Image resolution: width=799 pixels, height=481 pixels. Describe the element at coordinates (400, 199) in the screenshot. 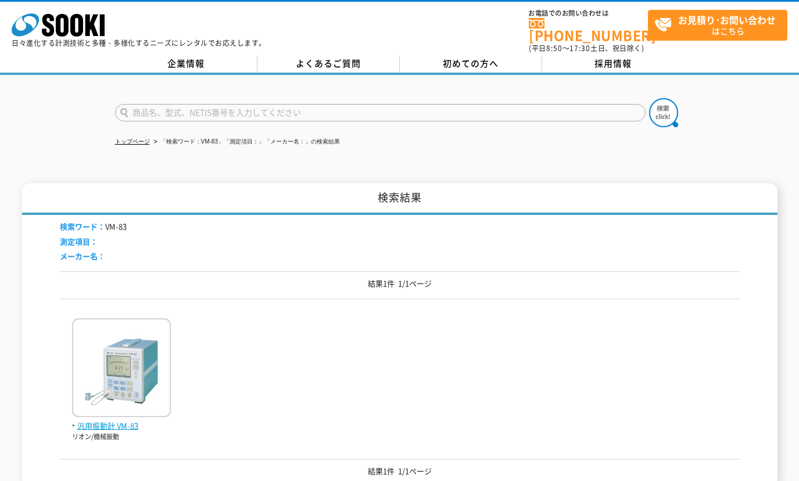

I see `h1: 検索結果` at that location.